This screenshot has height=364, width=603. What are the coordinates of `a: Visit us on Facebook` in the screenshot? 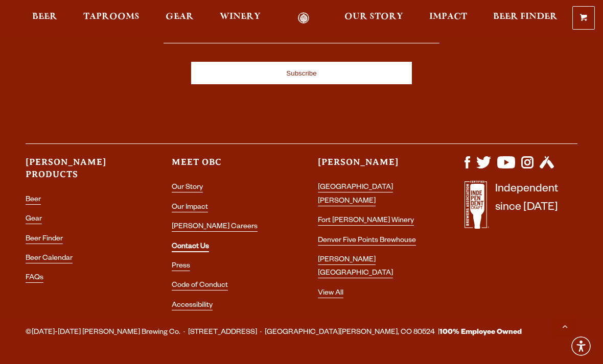 It's located at (467, 167).